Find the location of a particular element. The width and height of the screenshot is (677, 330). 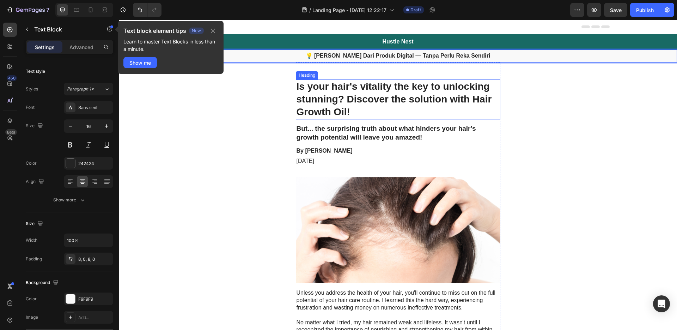

div: Image is located at coordinates (32, 317).